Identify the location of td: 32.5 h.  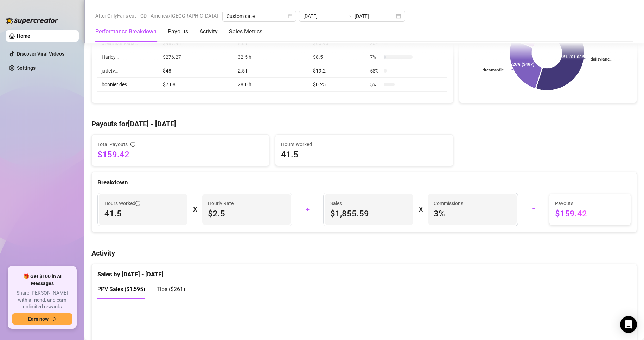
(271, 57).